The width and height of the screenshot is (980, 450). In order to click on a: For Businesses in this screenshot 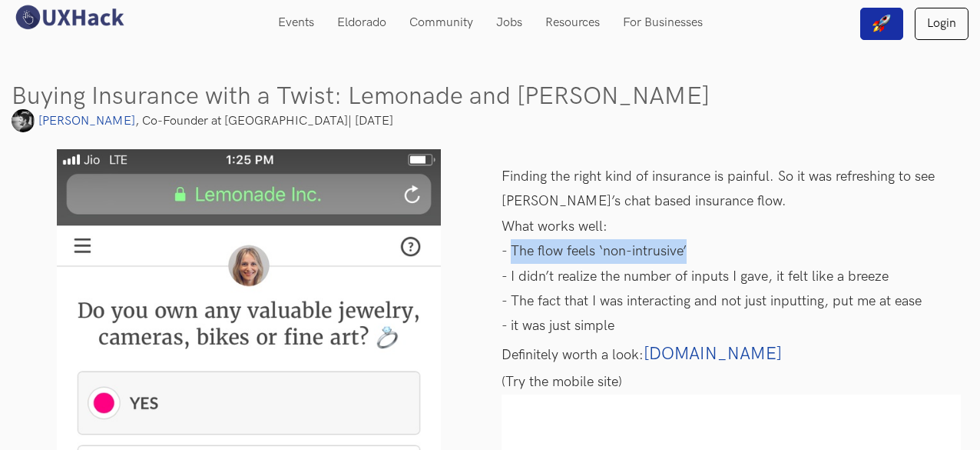, I will do `click(663, 22)`.